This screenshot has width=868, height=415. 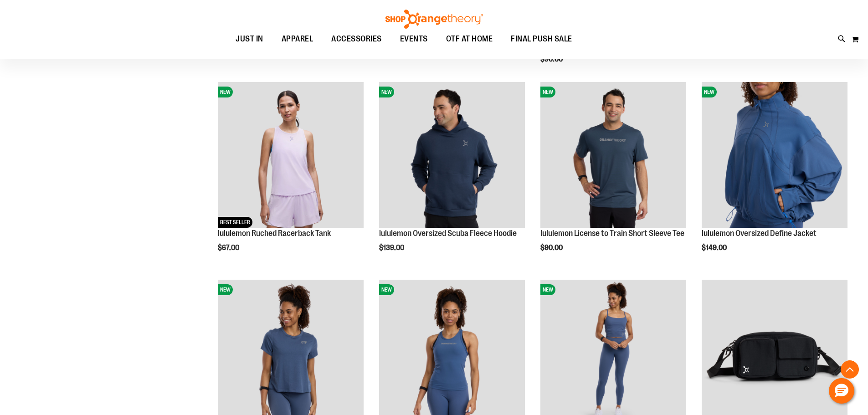 What do you see at coordinates (469, 39) in the screenshot?
I see `a: OTF AT HOME` at bounding box center [469, 39].